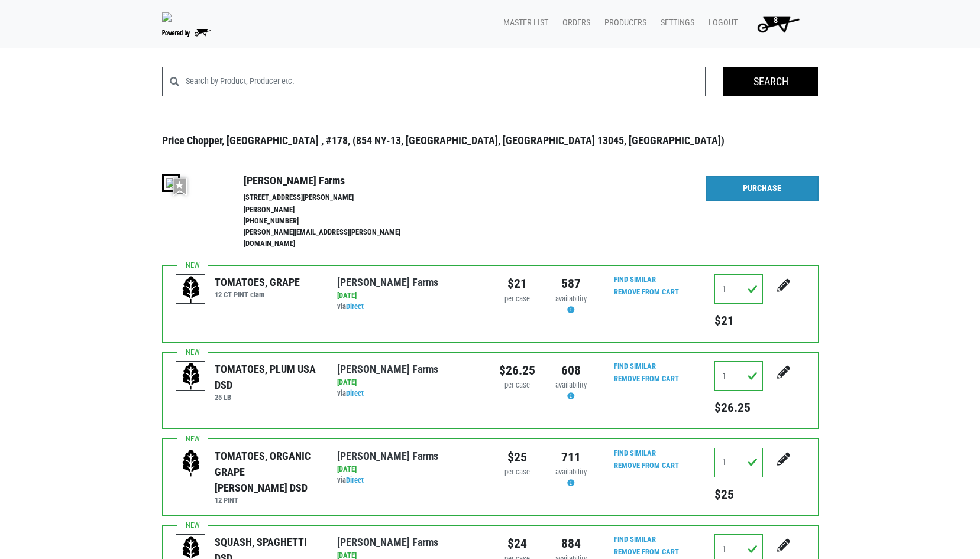  What do you see at coordinates (720, 23) in the screenshot?
I see `a: Logout` at bounding box center [720, 23].